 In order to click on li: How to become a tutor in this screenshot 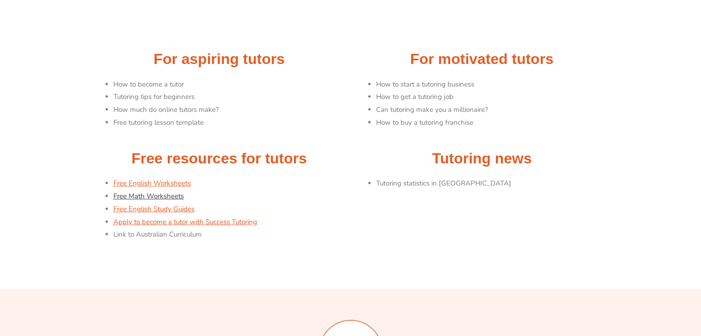, I will do `click(229, 85)`.